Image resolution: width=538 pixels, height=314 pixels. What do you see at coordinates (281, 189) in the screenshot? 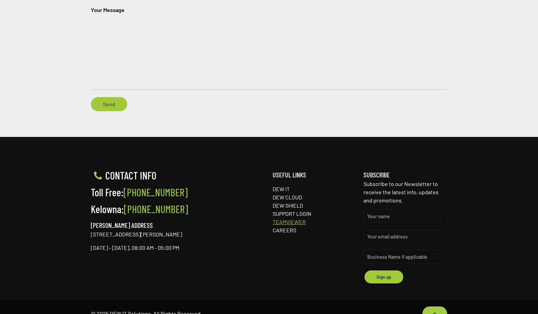
I see `a: DEW IT` at bounding box center [281, 189].